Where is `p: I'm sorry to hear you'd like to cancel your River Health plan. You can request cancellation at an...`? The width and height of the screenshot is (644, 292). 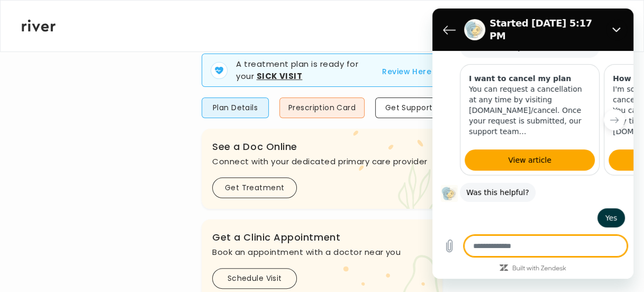 p: I'm sorry to hear you'd like to cancel your River Health plan. You can request cancellation at an... is located at coordinates (242, 102).